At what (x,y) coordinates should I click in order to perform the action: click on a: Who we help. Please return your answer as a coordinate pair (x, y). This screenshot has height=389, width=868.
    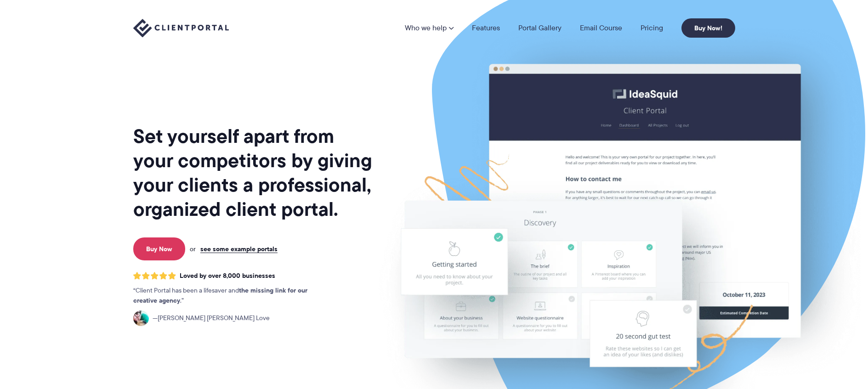
    Looking at the image, I should click on (429, 28).